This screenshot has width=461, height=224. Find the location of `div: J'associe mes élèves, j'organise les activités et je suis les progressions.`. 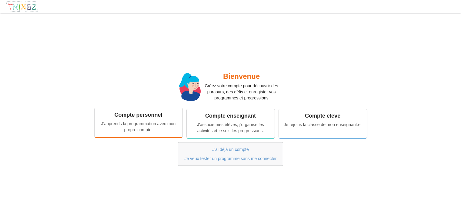

div: J'associe mes élèves, j'organise les activités et je suis les progressions. is located at coordinates (230, 127).